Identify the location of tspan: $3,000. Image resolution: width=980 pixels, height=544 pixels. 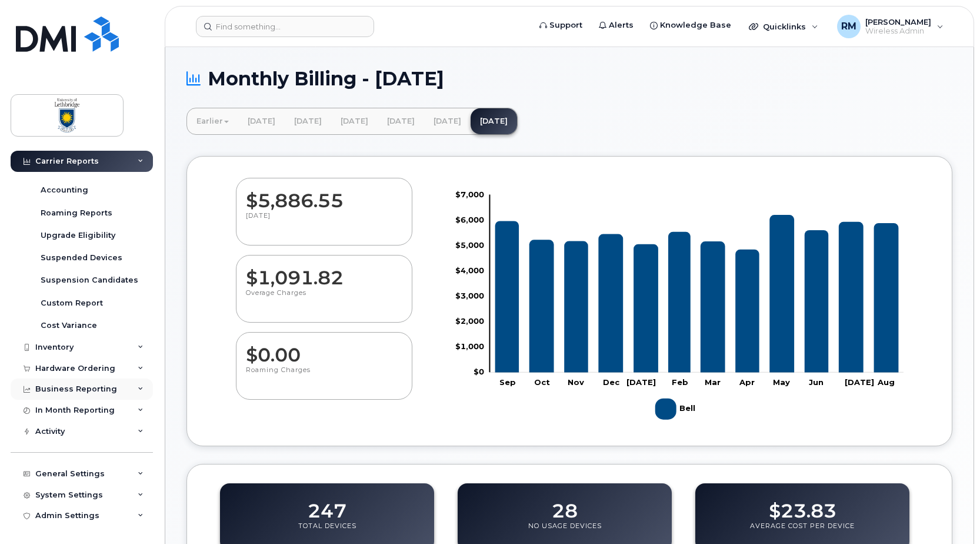
(469, 295).